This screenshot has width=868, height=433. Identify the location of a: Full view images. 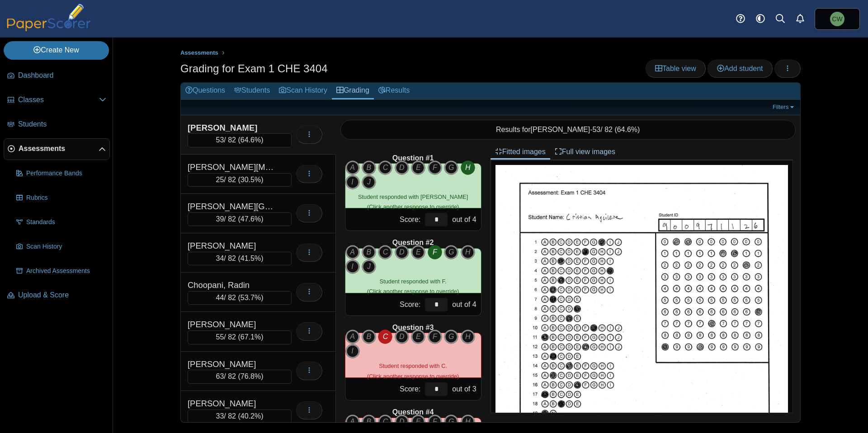
(585, 152).